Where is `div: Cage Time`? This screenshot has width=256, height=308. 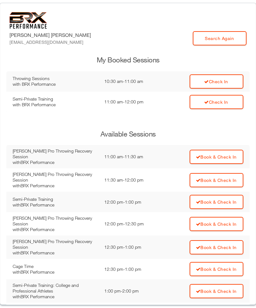 div: Cage Time is located at coordinates (55, 267).